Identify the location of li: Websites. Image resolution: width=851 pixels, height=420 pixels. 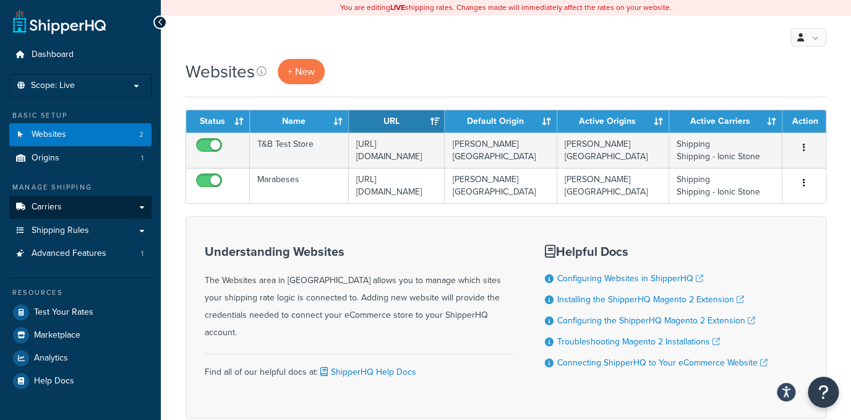
(80, 134).